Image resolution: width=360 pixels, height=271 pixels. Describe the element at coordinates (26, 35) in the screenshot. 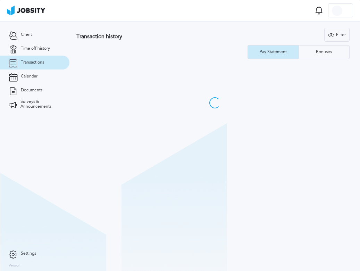

I see `span: Client` at that location.